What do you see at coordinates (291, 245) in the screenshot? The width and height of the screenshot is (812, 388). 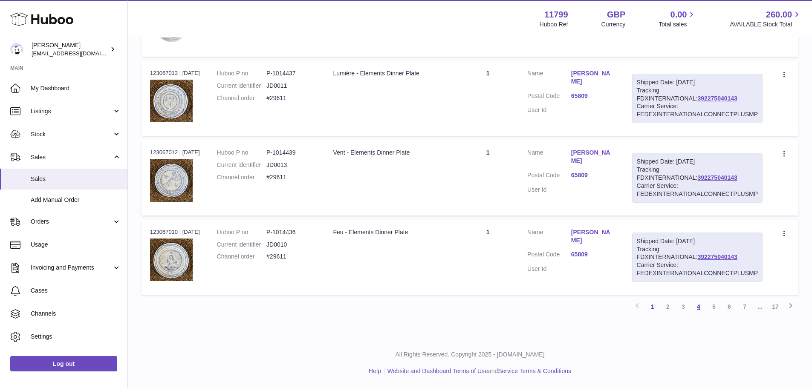 I see `dd: JD0010` at bounding box center [291, 245].